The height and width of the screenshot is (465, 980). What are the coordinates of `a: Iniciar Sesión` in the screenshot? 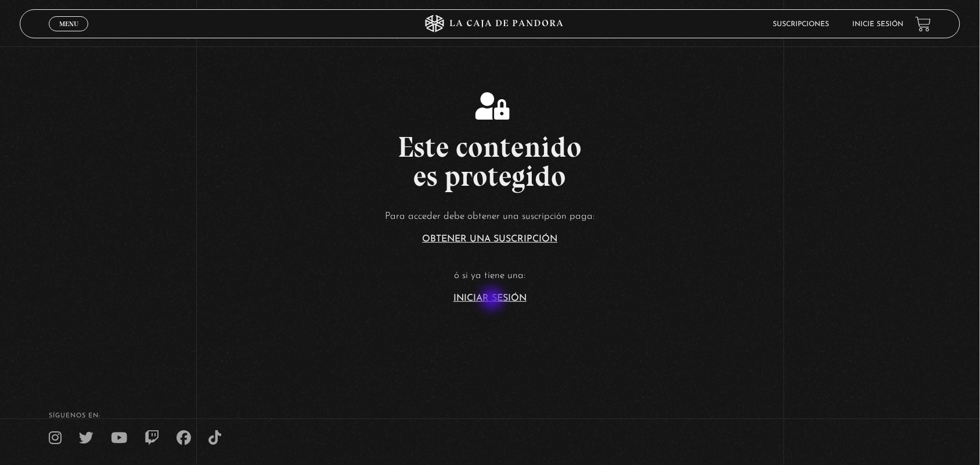 It's located at (490, 299).